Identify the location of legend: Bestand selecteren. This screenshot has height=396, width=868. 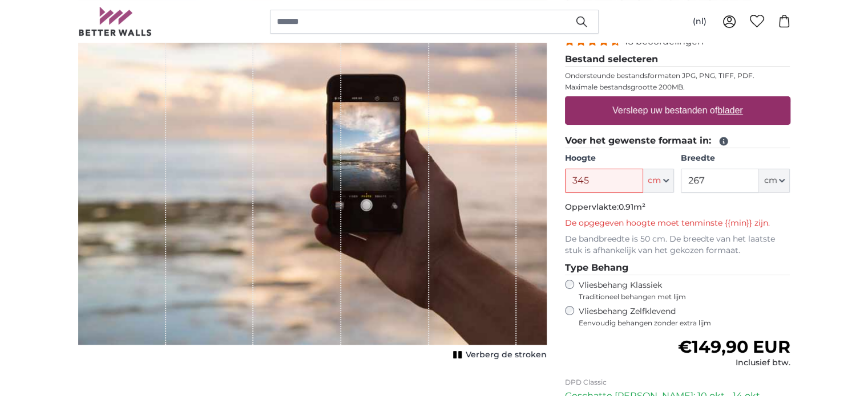
(677, 60).